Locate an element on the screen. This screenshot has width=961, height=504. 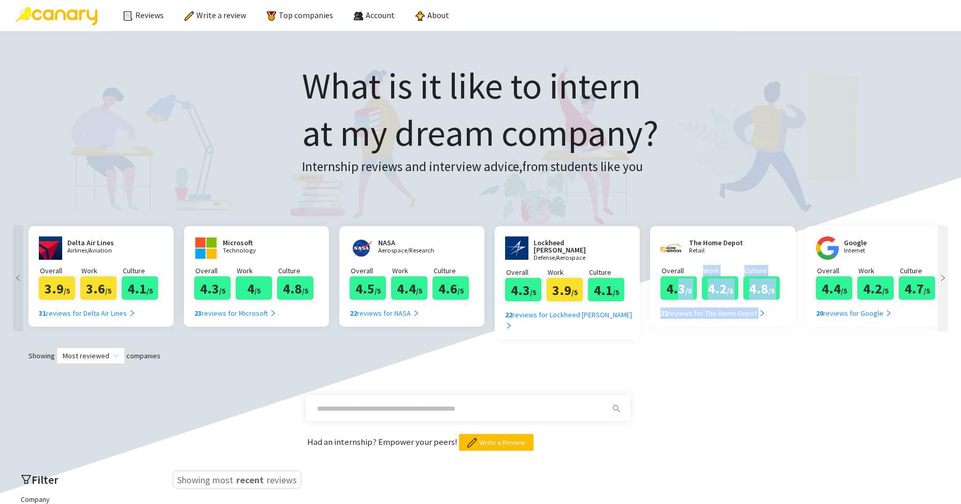
div: Showing companies is located at coordinates (480, 355).